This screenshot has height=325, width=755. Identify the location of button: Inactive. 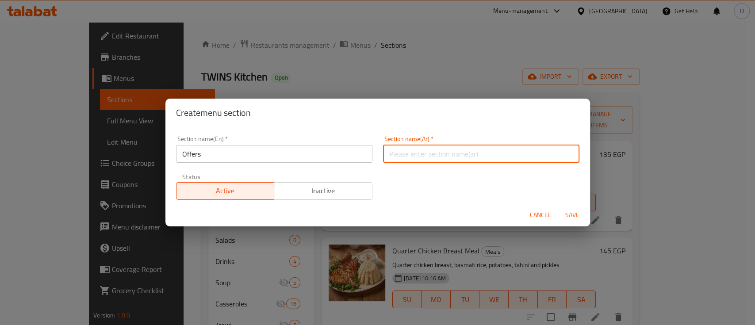
(323, 191).